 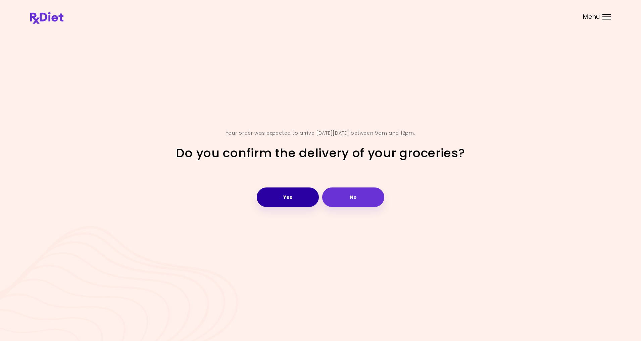 What do you see at coordinates (353, 197) in the screenshot?
I see `button: No` at bounding box center [353, 197].